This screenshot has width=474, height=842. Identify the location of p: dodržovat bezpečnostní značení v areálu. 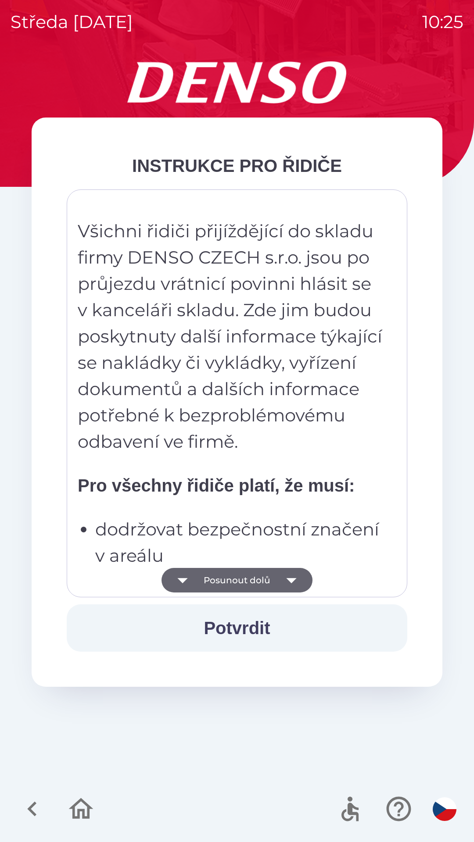
(239, 542).